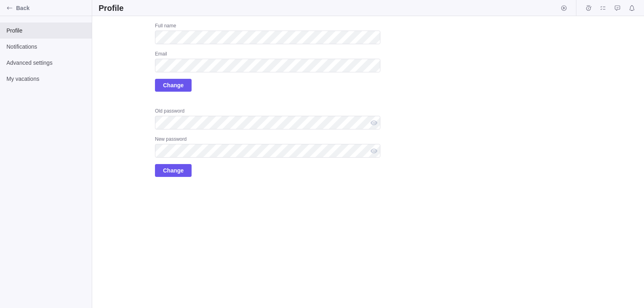  Describe the element at coordinates (589, 8) in the screenshot. I see `span: Time logs` at that location.